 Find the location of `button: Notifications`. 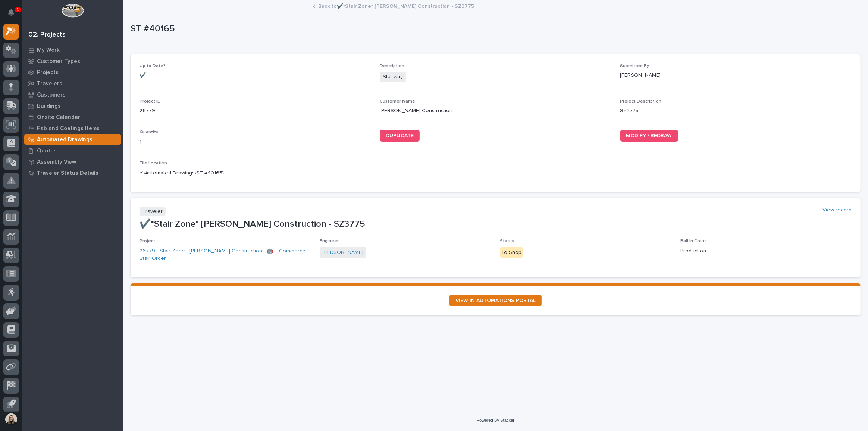

button: Notifications is located at coordinates (11, 12).